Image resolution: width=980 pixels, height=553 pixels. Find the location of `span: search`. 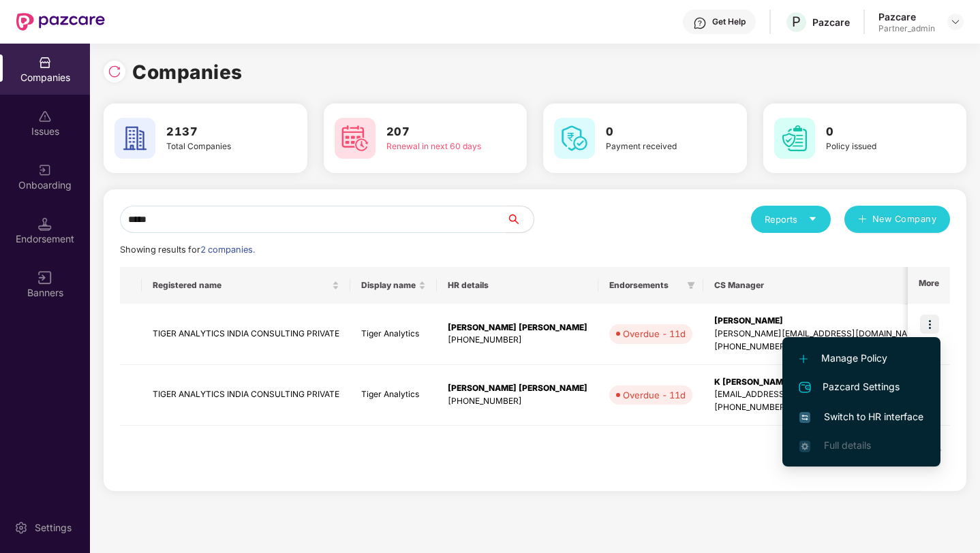

span: search is located at coordinates (520, 220).